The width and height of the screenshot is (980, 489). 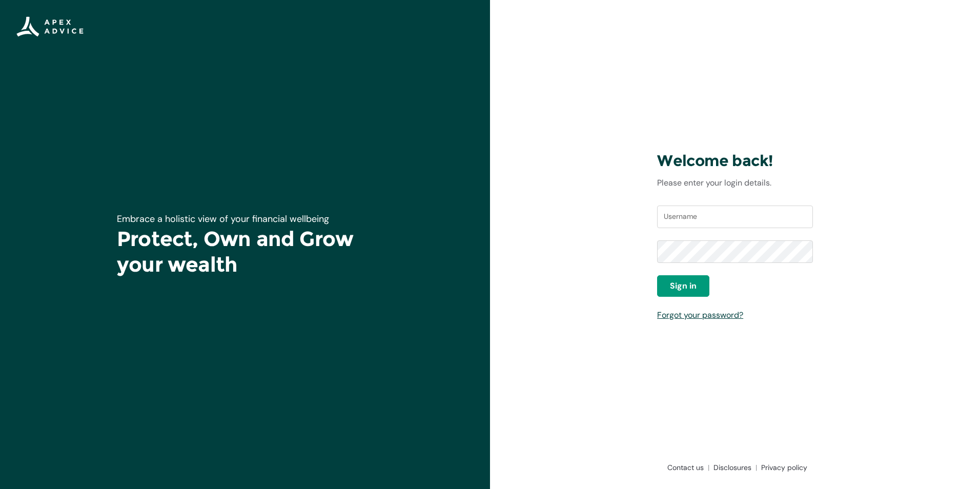 I want to click on input: Username, so click(x=734, y=217).